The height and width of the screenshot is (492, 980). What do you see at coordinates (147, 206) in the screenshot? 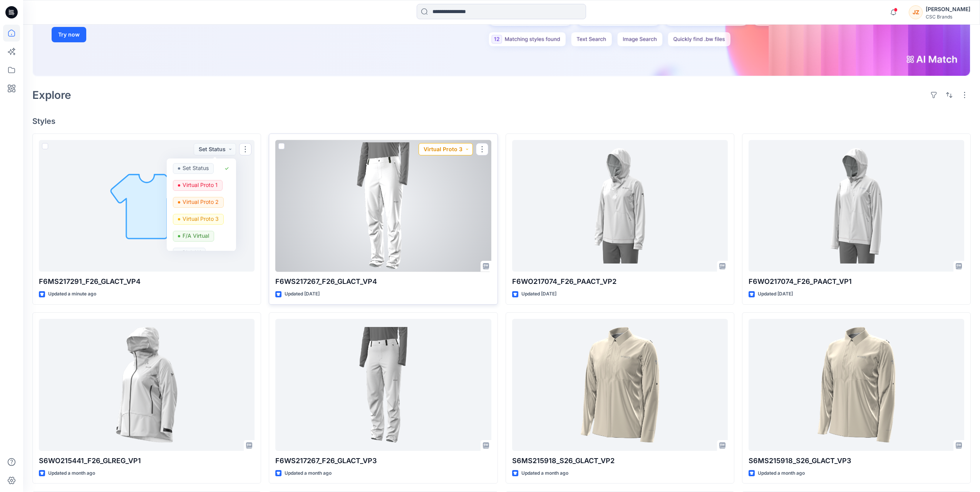
I see `a: F6MS217291_F26_GLACT_VP4` at bounding box center [147, 206].